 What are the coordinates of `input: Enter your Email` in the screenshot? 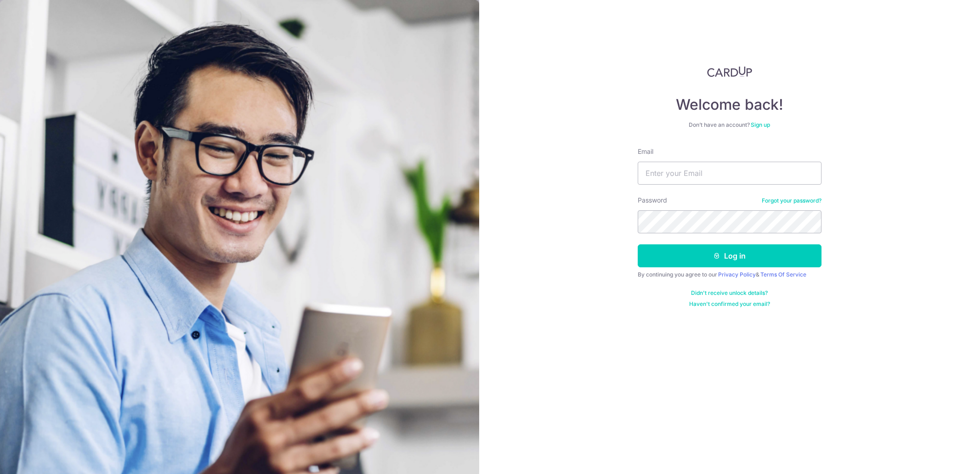 It's located at (730, 174).